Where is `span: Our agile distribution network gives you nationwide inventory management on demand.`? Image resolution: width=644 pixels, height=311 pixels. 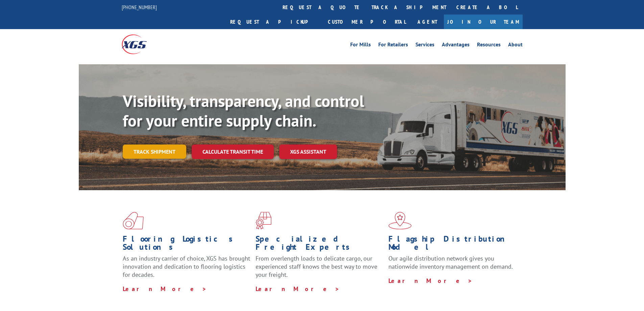
span: Our agile distribution network gives you nationwide inventory management on demand. is located at coordinates (451, 263).